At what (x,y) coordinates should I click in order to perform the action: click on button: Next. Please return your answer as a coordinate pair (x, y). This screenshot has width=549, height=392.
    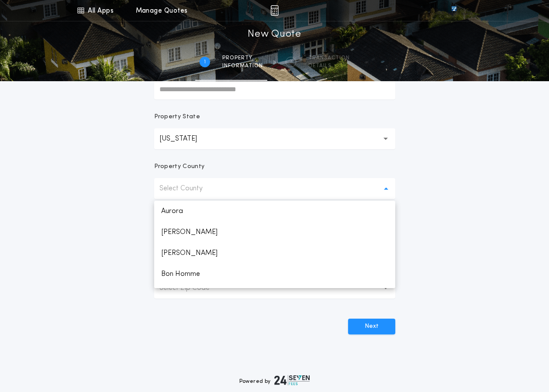
    Looking at the image, I should click on (371, 327).